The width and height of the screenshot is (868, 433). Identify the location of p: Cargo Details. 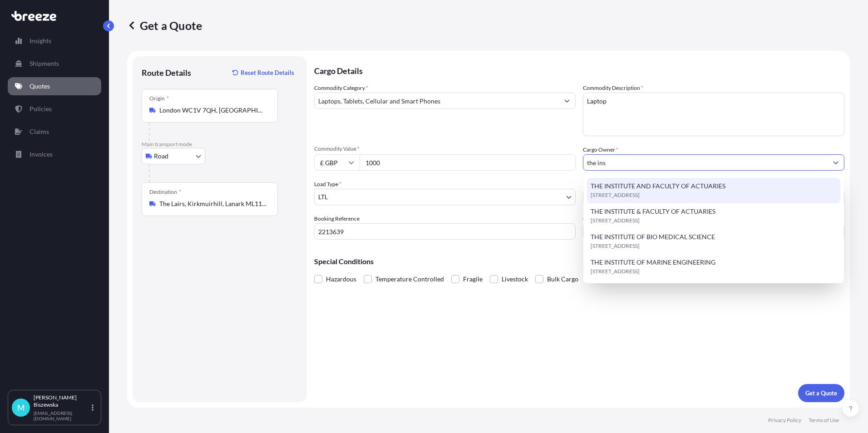
(580, 70).